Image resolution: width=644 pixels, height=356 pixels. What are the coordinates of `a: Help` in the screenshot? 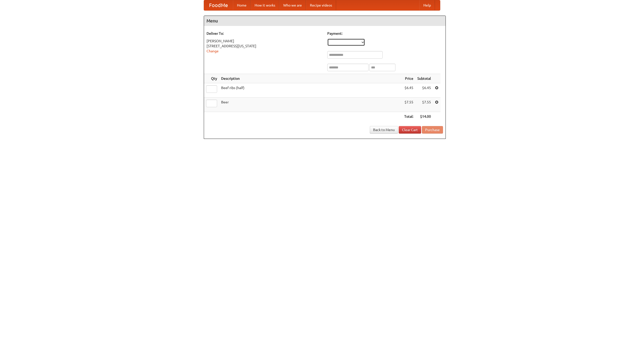 It's located at (427, 5).